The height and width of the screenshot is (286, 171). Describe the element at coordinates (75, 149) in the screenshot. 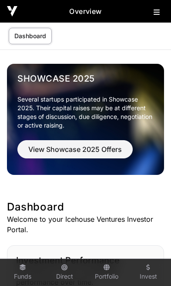

I see `span: View Showcase 2025 Offers` at that location.